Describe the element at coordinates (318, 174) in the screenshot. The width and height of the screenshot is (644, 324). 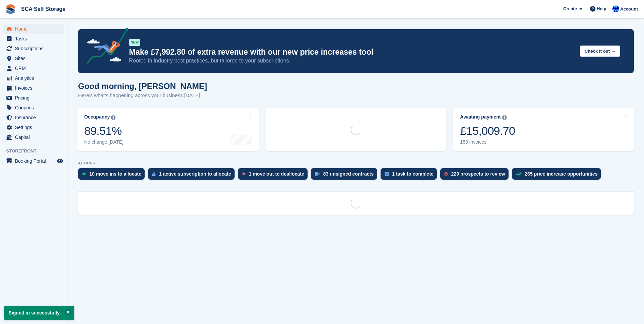
I see `img: contract_signature_icon-13c848040528278c33f63329250d36e43548de30e8caae1d1a13099fd9432cc5.svg` at that location.